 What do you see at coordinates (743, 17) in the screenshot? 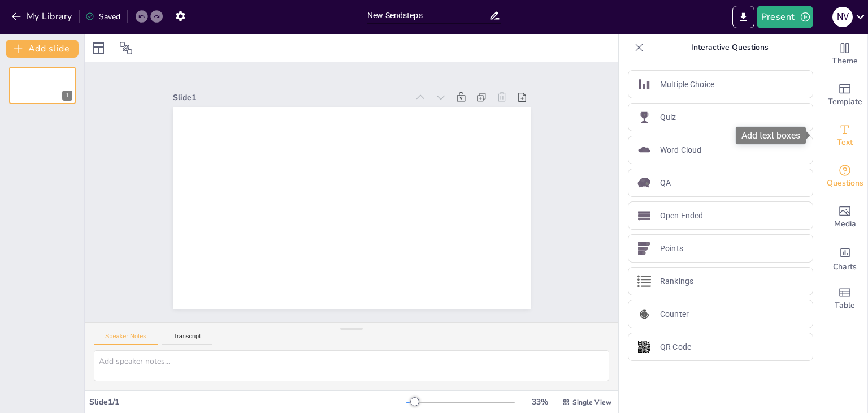
I see `button: Export to PowerPoint` at bounding box center [743, 17].